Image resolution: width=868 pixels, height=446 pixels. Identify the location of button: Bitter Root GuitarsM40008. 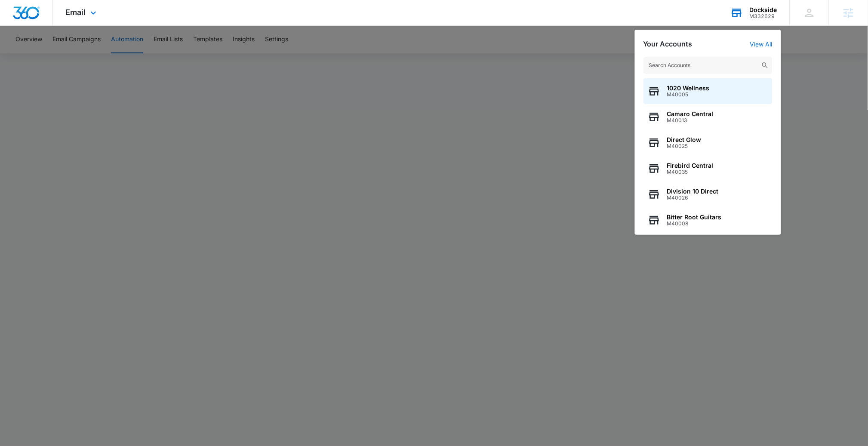
(708, 220).